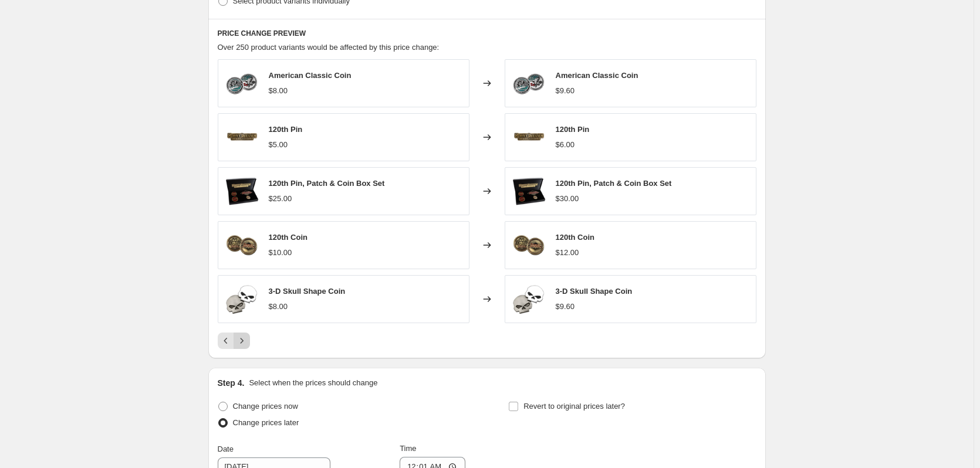 The image size is (980, 468). I want to click on h6: PRICE CHANGE PREVIEW, so click(487, 34).